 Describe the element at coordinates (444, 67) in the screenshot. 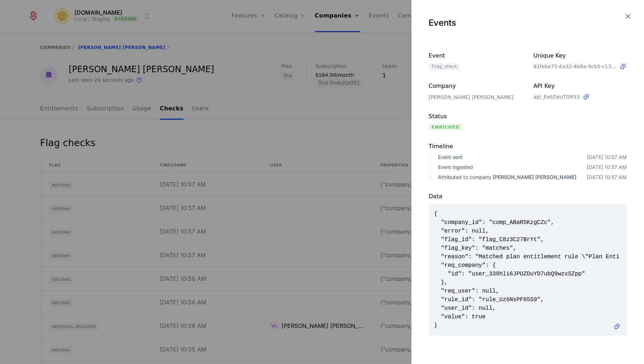

I see `span: flag_check` at that location.